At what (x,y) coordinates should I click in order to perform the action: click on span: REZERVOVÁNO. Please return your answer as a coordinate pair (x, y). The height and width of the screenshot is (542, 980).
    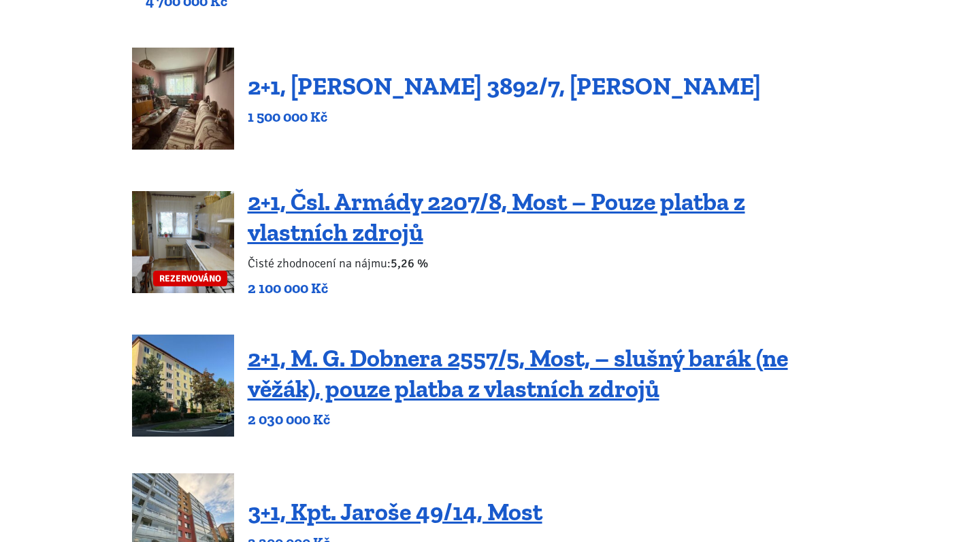
    Looking at the image, I should click on (190, 278).